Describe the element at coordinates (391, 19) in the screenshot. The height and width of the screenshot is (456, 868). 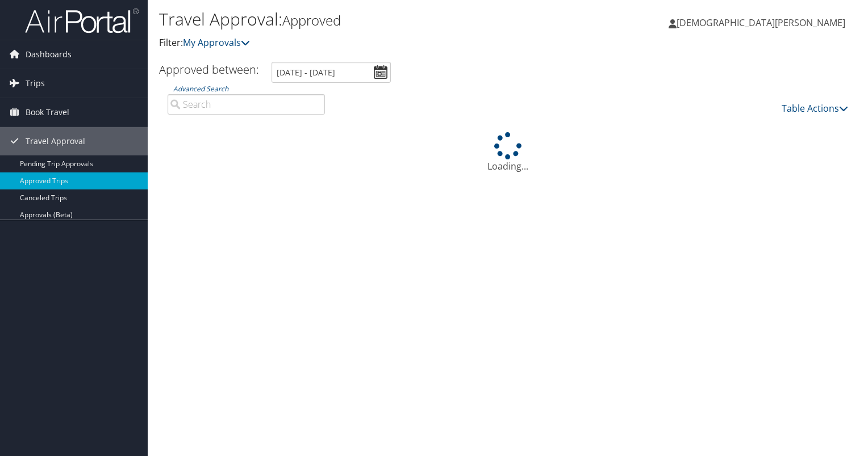
I see `h1: Travel Approval:` at that location.